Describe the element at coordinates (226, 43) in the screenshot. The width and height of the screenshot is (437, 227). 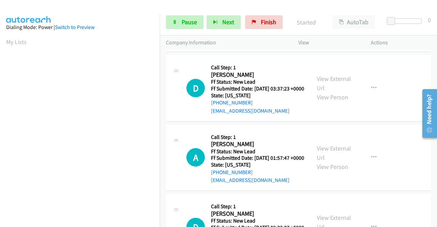
I see `p: Company Information` at that location.